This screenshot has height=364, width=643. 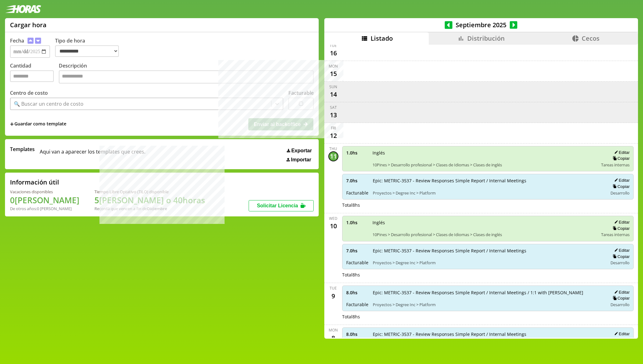 I want to click on div: Recordá que vencen a fin de, so click(x=149, y=208).